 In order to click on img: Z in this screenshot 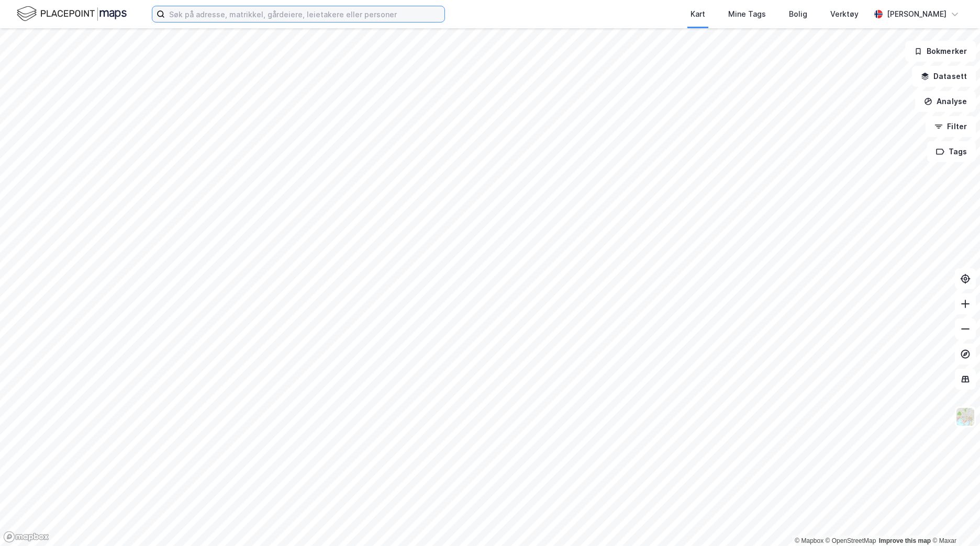, I will do `click(966, 417)`.